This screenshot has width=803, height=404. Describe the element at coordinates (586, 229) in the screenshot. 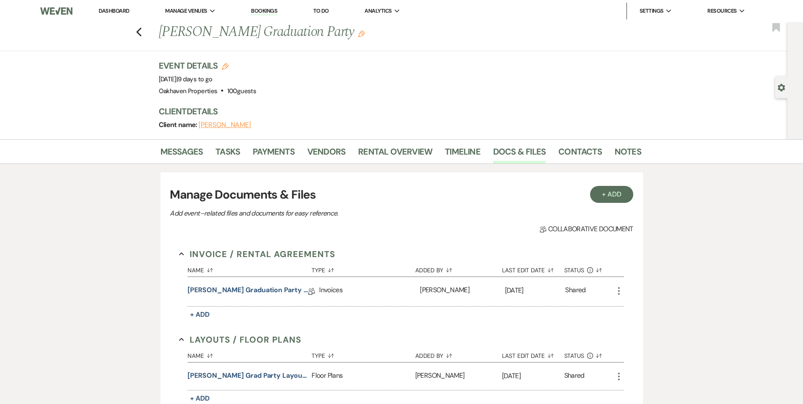

I see `span: Collaborative document` at that location.